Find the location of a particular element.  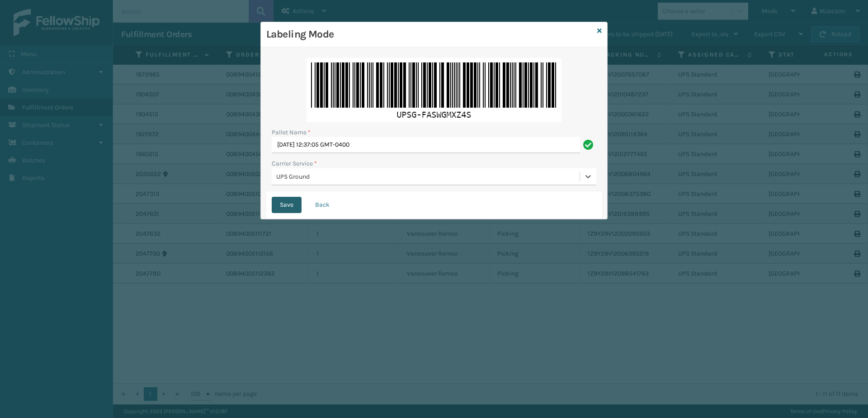

img: L0NoMv7A2NdjjMBhQsCE5jBZ23s1AkbACBgBI3BAETChOaCG9baMgBEwAkbACBwmBExoDpO1vVcjYASMgBEwAgcUAROaA2pYb... is located at coordinates (434, 90).